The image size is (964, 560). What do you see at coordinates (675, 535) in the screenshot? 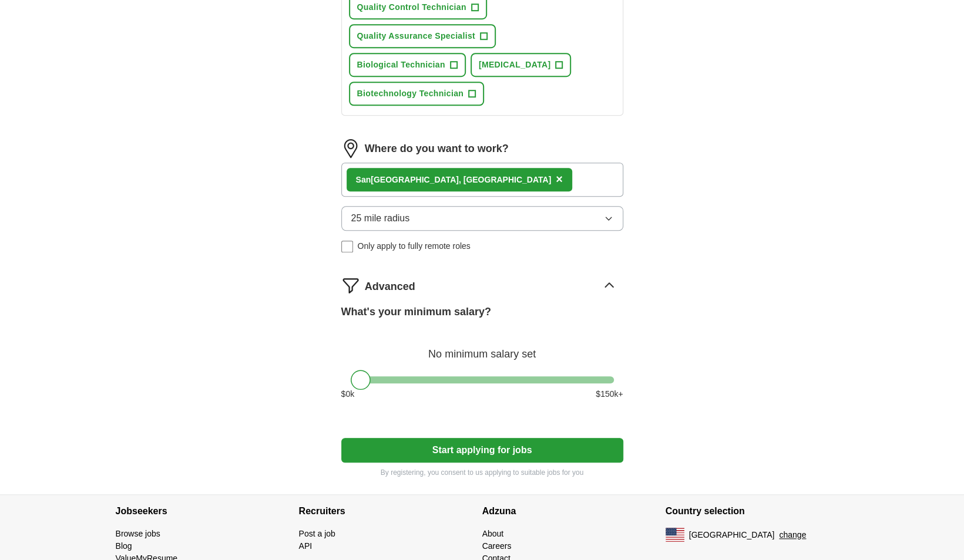
I see `img: US flag` at bounding box center [675, 535].